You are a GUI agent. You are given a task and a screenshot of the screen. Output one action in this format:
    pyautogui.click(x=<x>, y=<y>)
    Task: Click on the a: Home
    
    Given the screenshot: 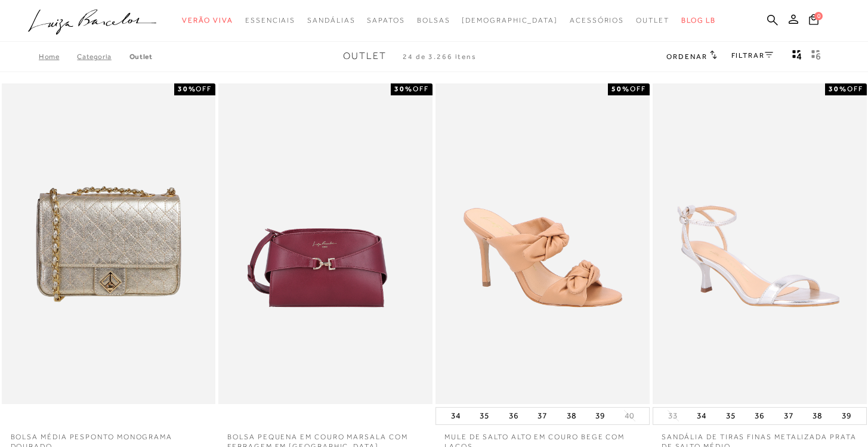 What is the action you would take?
    pyautogui.click(x=58, y=57)
    